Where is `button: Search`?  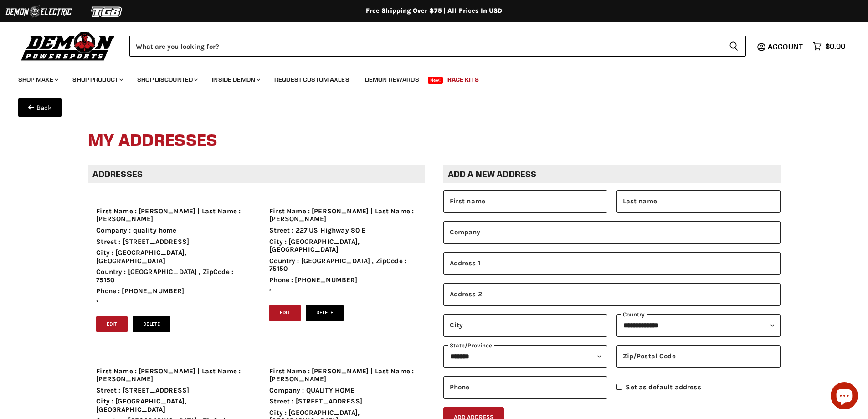
button: Search is located at coordinates (733, 46).